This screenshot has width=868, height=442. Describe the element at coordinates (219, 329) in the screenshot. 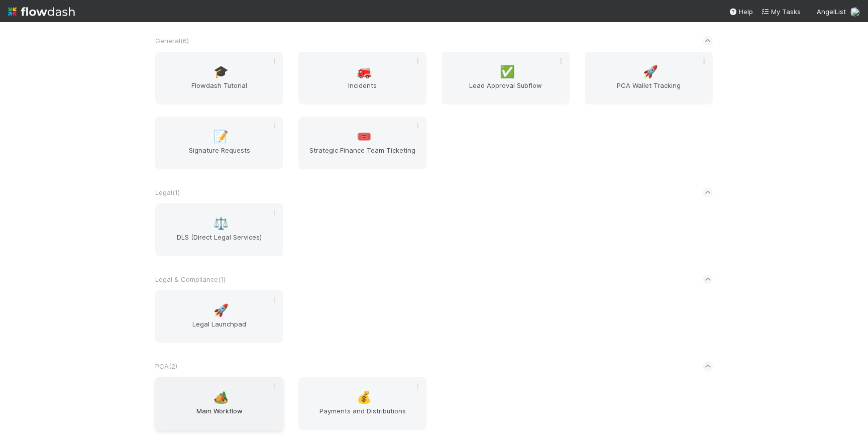

I see `span: Legal Launchpad` at that location.